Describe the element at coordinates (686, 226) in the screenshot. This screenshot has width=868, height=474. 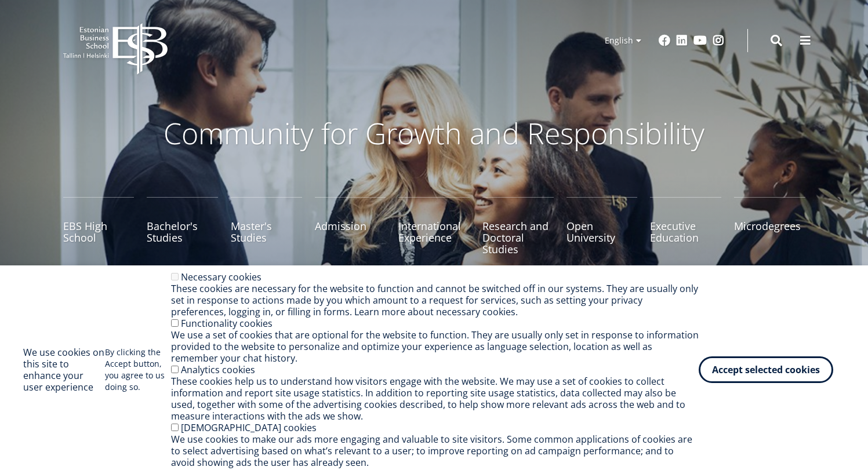
I see `a: Executive Education` at that location.